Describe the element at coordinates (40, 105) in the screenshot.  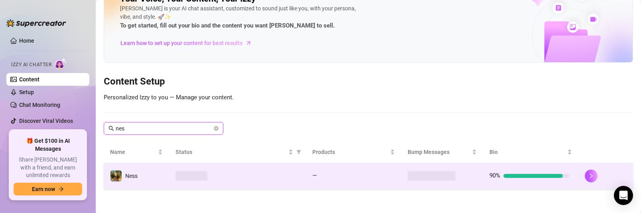
I see `a: Chat Monitoring` at that location.